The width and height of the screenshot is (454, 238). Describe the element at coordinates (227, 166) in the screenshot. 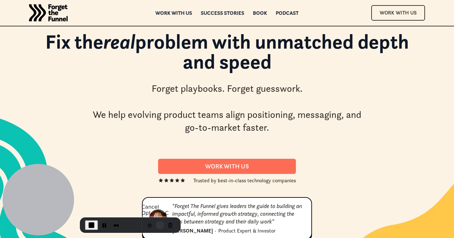

I see `div: Work With us` at that location.